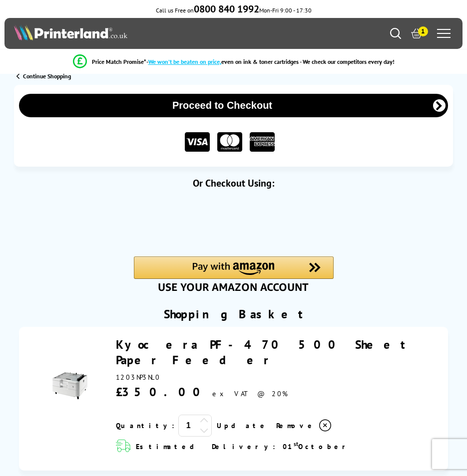 The height and width of the screenshot is (476, 467). Describe the element at coordinates (234, 274) in the screenshot. I see `div: Amazon Pay - Use your Amazon account` at that location.